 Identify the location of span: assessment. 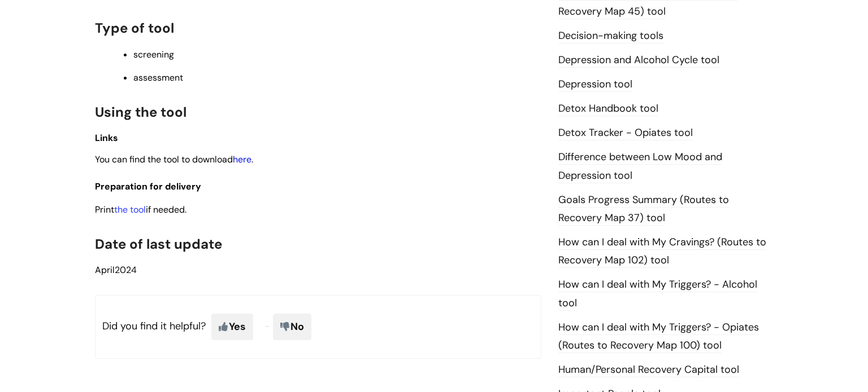
(158, 77).